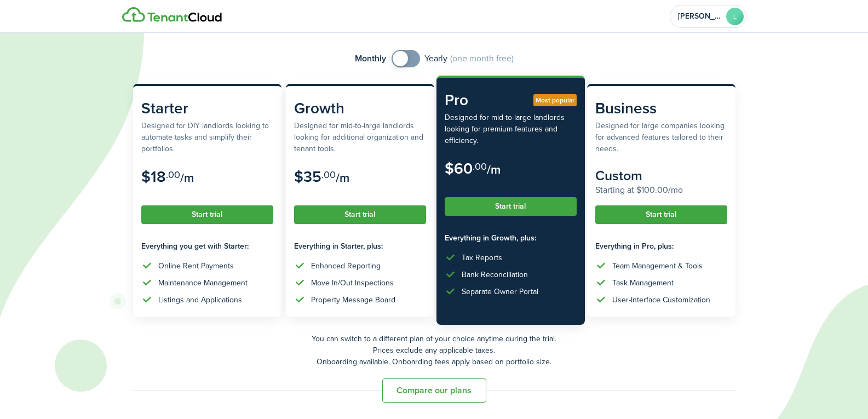 This screenshot has width=868, height=419. What do you see at coordinates (661, 190) in the screenshot?
I see `subscription-pricing-card-price-annual: Starting at $100.00/mo` at bounding box center [661, 190].